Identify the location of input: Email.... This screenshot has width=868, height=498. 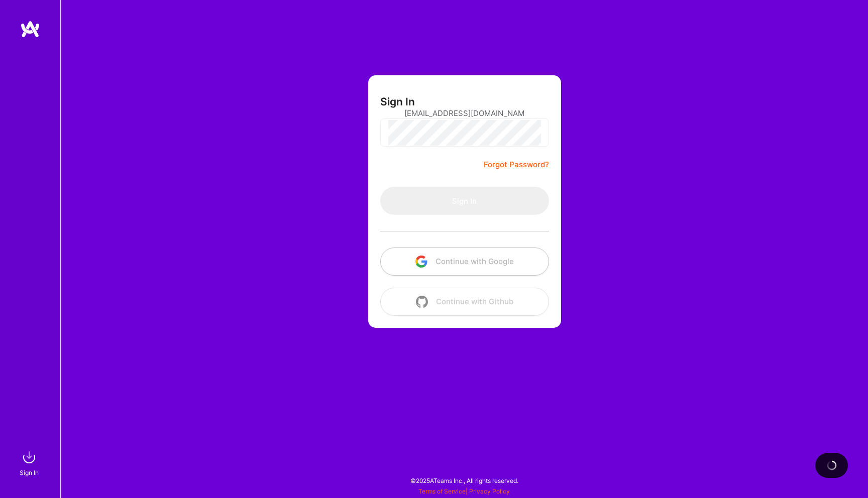
(464, 113).